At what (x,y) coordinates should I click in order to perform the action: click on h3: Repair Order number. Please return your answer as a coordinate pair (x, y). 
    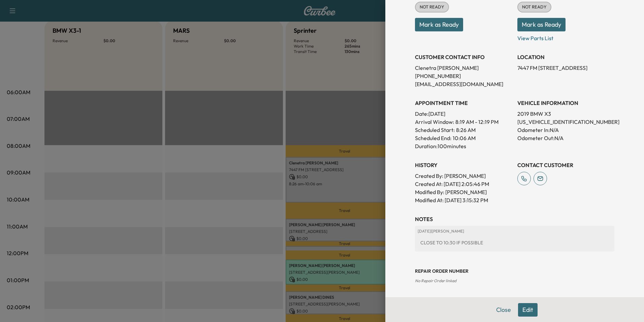
    Looking at the image, I should click on (515, 271).